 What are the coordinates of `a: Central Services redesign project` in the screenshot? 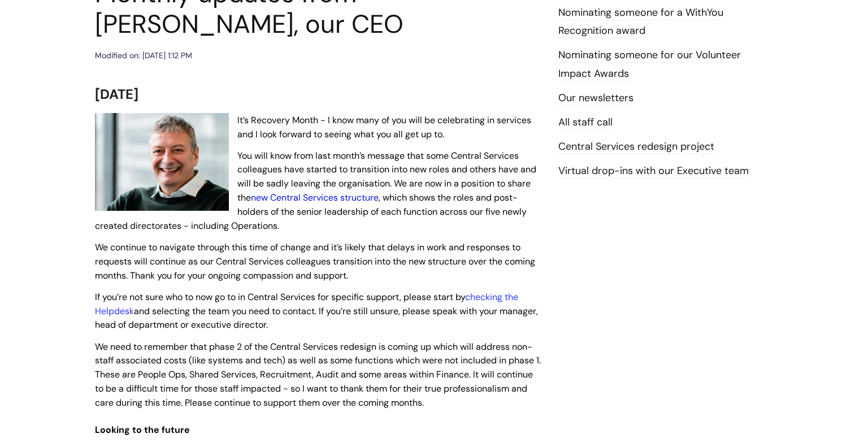 It's located at (636, 147).